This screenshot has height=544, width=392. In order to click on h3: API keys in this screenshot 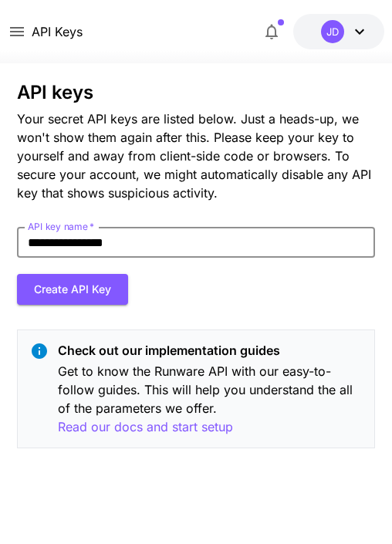, I will do `click(196, 93)`.